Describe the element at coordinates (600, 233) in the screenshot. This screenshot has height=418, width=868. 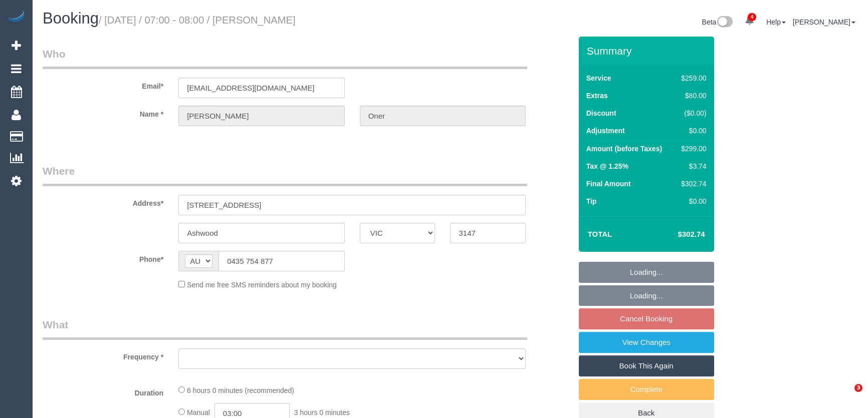
I see `strong: Total` at that location.